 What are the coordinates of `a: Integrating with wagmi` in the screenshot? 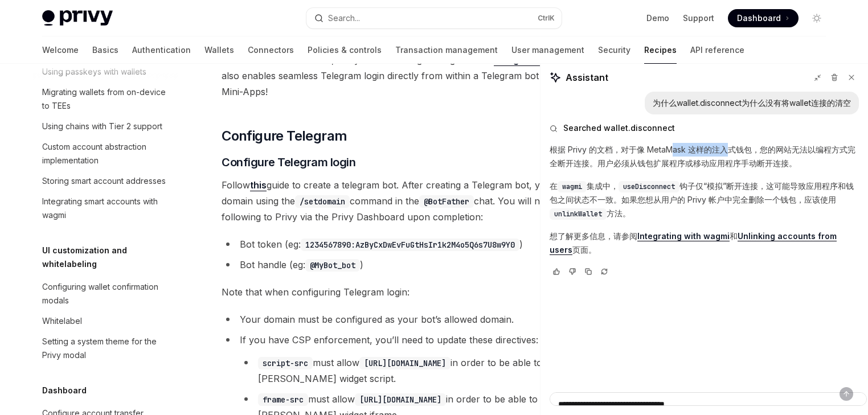 It's located at (683, 236).